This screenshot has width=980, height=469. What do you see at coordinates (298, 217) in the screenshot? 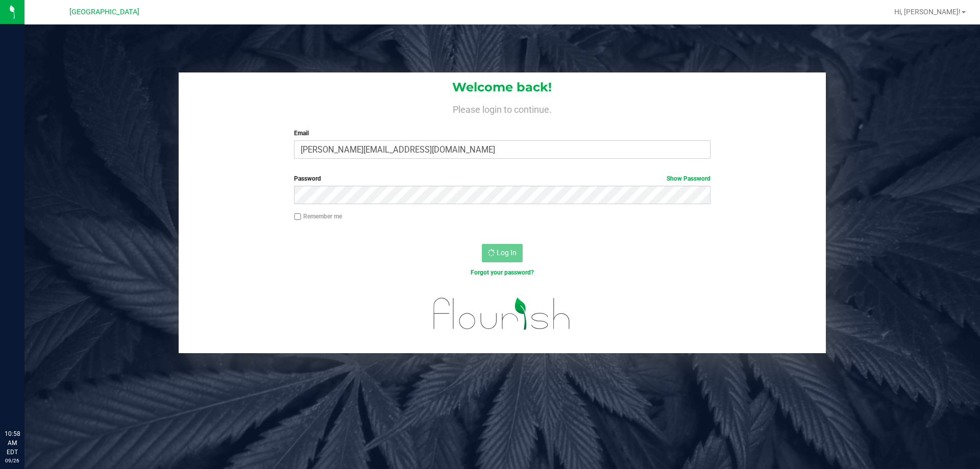
I see `input: Remember me` at bounding box center [298, 217].